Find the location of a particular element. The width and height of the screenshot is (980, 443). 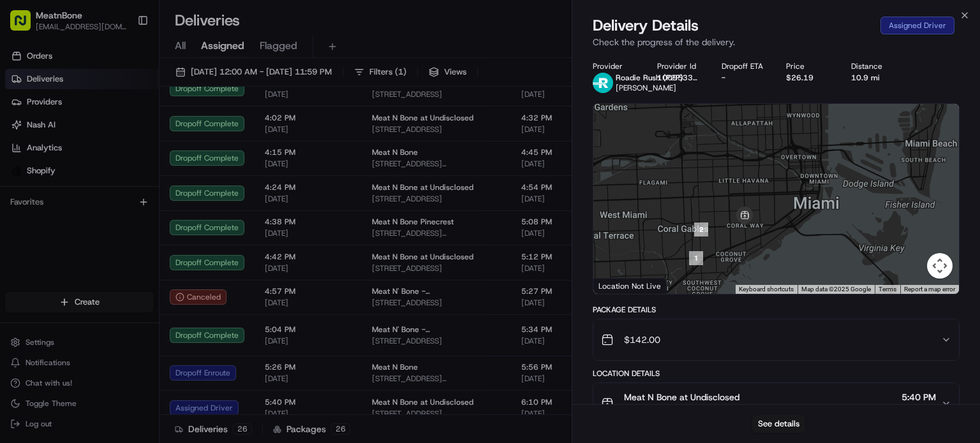

span: $142.00 is located at coordinates (642, 339).